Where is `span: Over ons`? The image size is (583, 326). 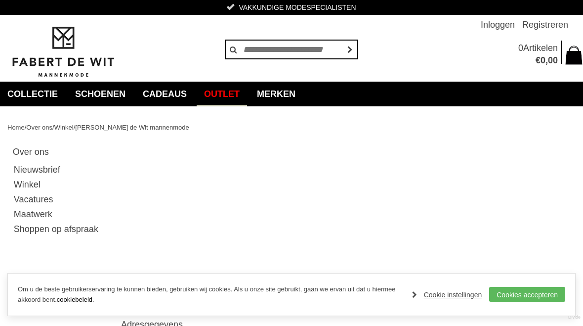 span: Over ons is located at coordinates (39, 127).